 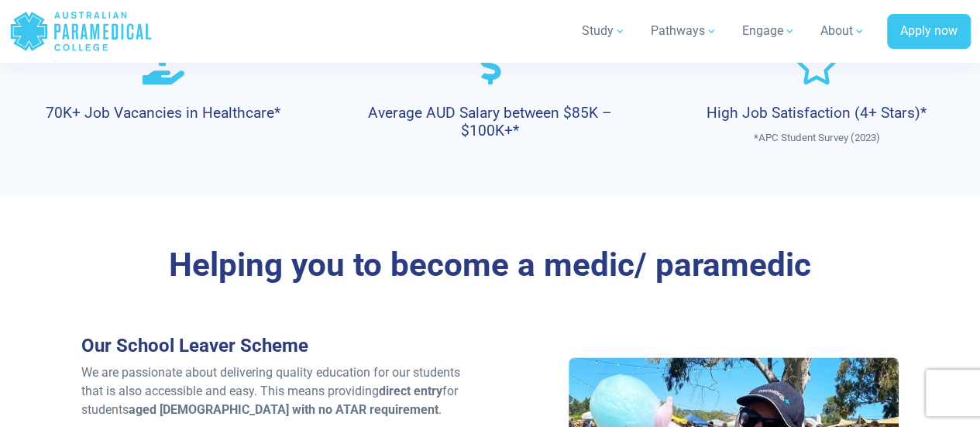 What do you see at coordinates (603, 31) in the screenshot?
I see `a: Study` at bounding box center [603, 31].